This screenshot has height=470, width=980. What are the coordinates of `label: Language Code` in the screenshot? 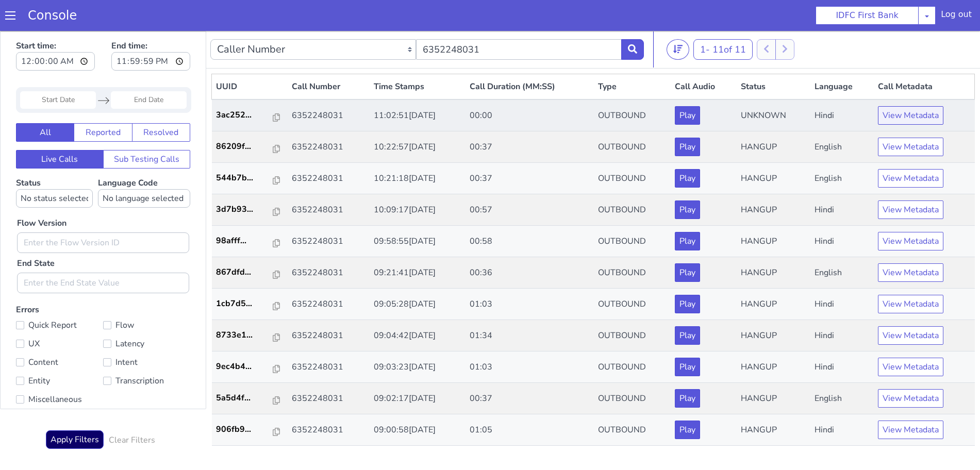 It's located at (144, 161).